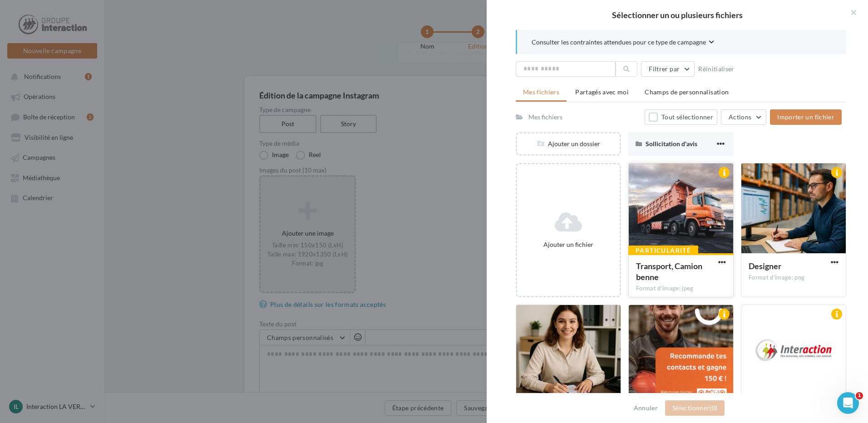  What do you see at coordinates (794, 278) in the screenshot?
I see `div: Format d'image: png` at bounding box center [794, 278].